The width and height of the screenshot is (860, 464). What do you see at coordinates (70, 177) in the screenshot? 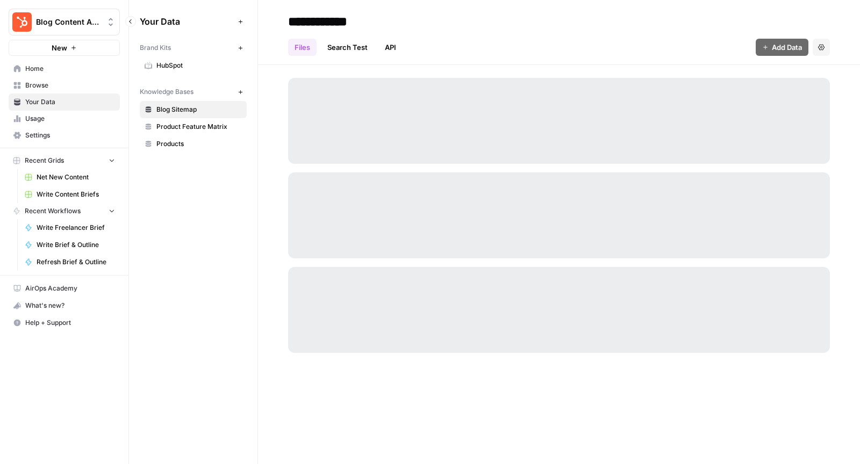
I see `a: Net New Content` at bounding box center [70, 177].